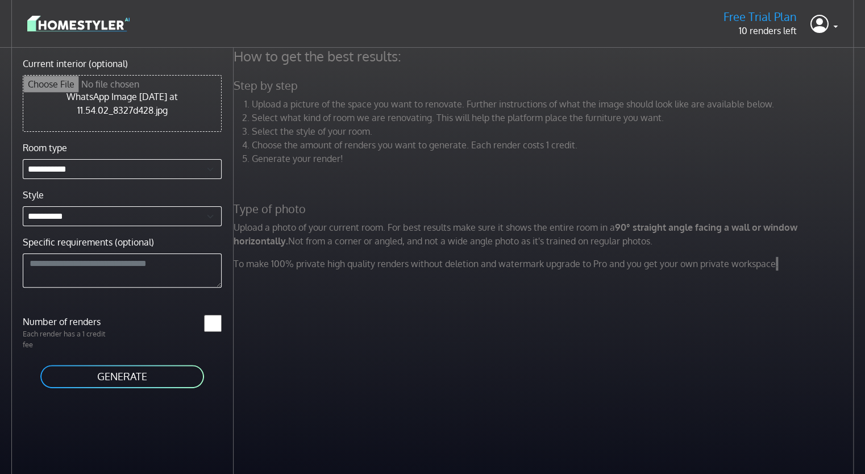  What do you see at coordinates (554, 118) in the screenshot?
I see `li: Select what kind of room we are renovating. This will help the platform place the furniture you w...` at bounding box center [554, 118].